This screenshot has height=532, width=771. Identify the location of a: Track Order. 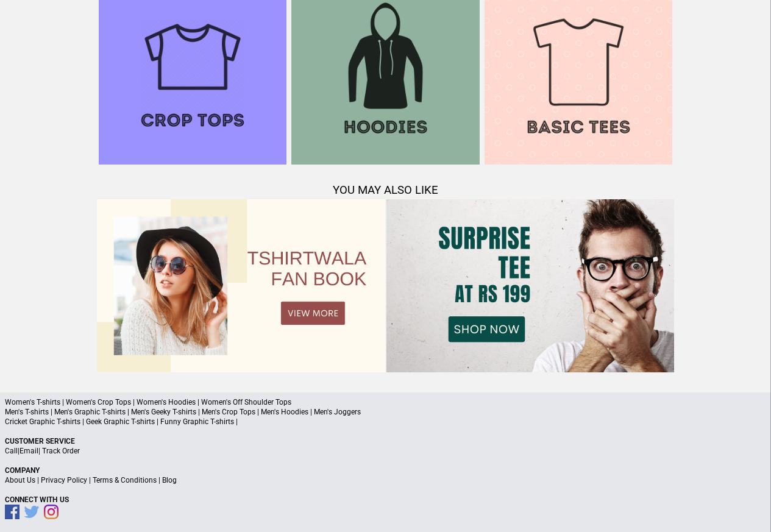
(61, 451).